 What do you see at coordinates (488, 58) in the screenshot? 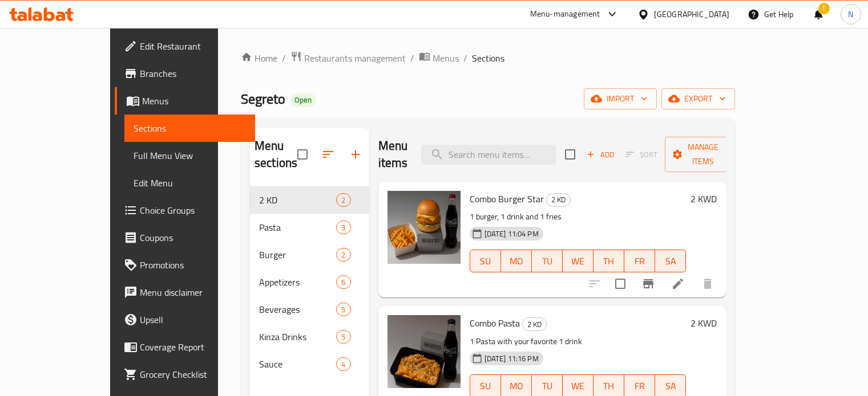
I see `nav: breadcrumb` at bounding box center [488, 58].